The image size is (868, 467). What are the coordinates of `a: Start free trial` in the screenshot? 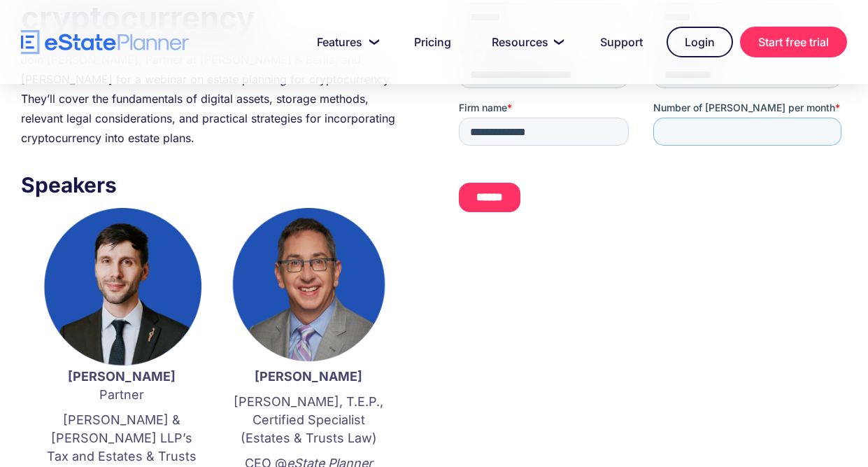 It's located at (793, 42).